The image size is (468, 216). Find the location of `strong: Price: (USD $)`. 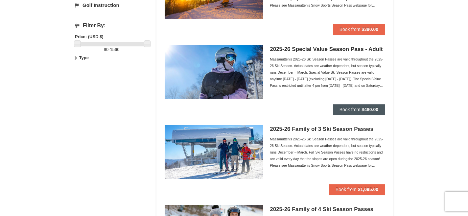

strong: Price: (USD $) is located at coordinates (89, 36).